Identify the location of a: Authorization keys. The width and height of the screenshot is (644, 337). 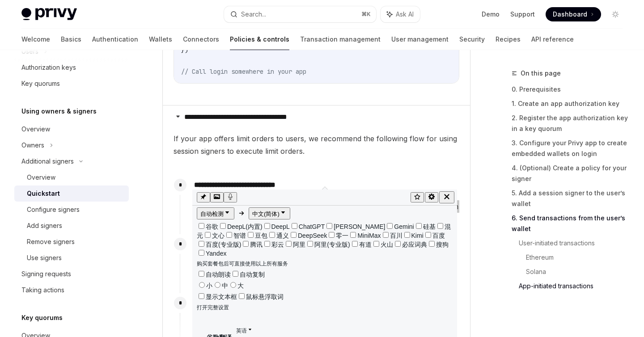
(72, 68).